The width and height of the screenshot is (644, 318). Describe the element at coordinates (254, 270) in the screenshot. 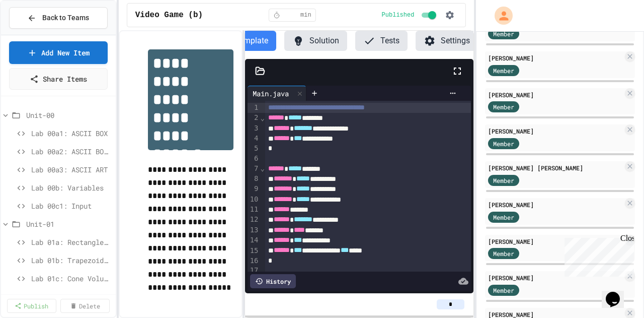

I see `div: 17` at that location.